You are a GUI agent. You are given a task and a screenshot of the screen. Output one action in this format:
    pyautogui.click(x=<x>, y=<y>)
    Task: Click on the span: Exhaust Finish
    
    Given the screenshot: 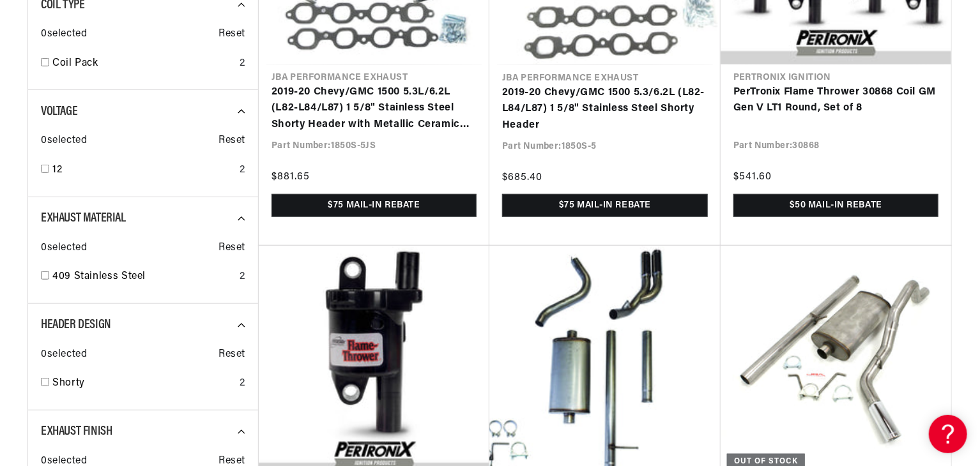 What is the action you would take?
    pyautogui.click(x=76, y=432)
    